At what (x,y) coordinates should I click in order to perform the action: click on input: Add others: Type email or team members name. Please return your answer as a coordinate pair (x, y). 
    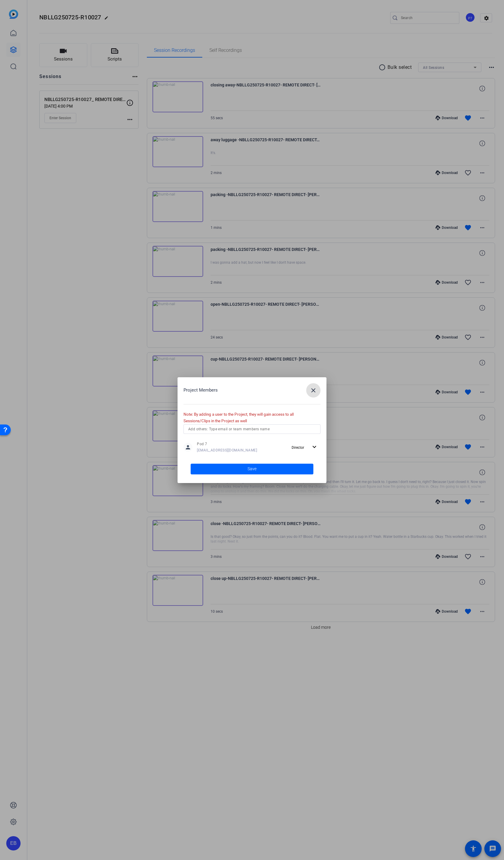
    Looking at the image, I should click on (252, 429).